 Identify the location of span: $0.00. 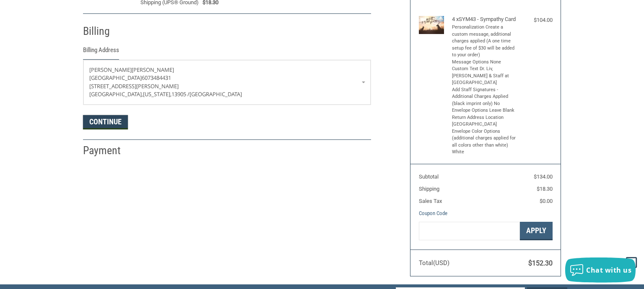
(546, 201).